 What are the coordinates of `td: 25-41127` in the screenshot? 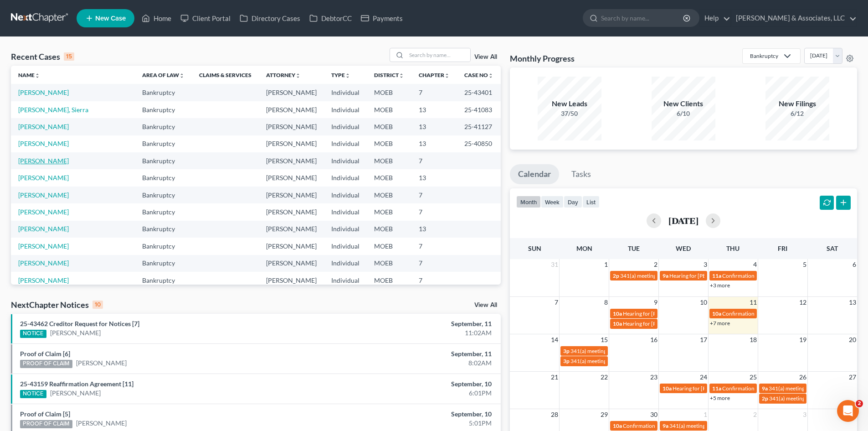 It's located at (479, 126).